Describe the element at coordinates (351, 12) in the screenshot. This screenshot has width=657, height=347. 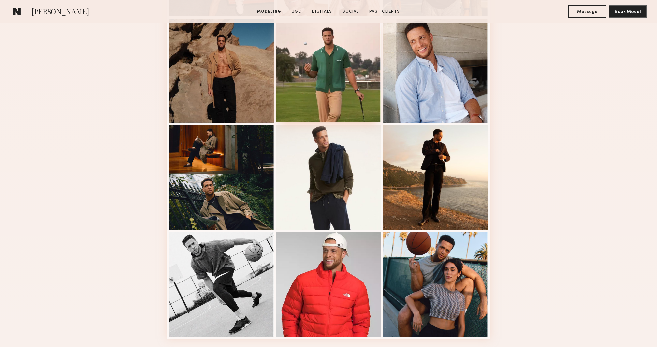
I see `a: Social` at that location.